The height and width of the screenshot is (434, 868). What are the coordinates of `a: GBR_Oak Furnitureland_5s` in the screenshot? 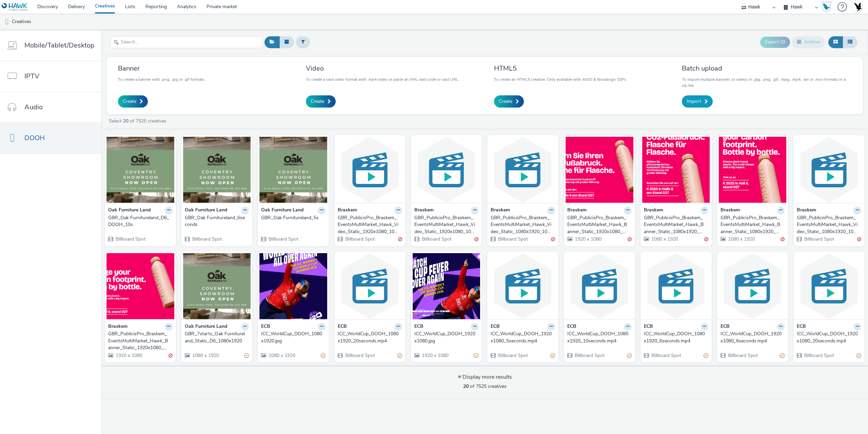 It's located at (293, 218).